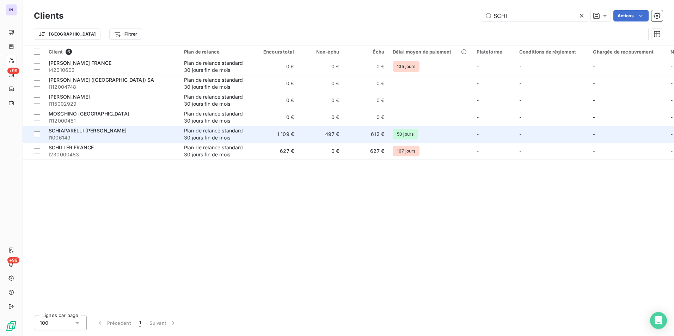 Image resolution: width=674 pixels, height=336 pixels. I want to click on td: 1 109 €, so click(275, 134).